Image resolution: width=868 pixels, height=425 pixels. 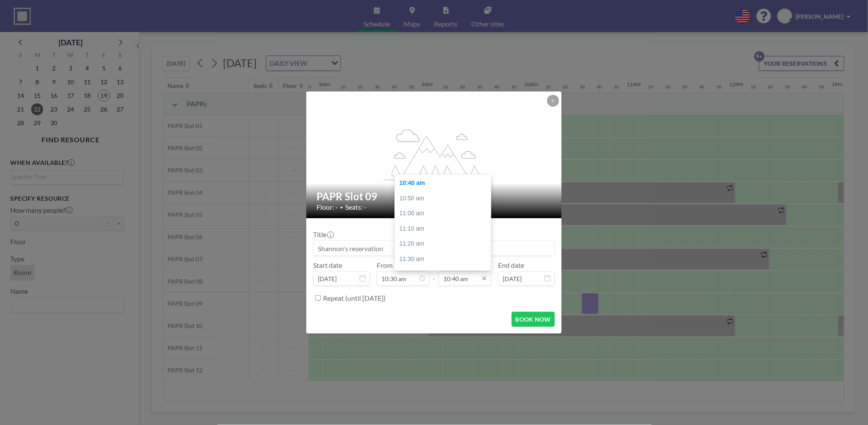 I want to click on div: 11:20 am, so click(x=446, y=243).